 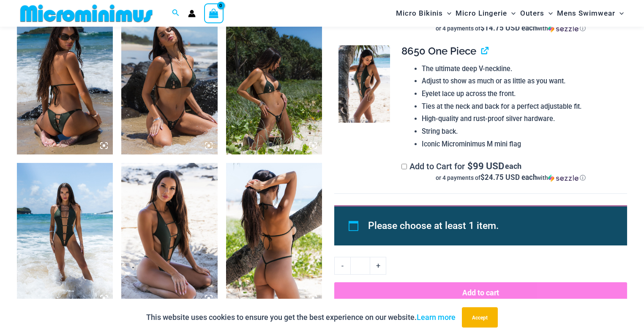 I want to click on li: Adjust to show as much or as little as you want., so click(x=521, y=81).